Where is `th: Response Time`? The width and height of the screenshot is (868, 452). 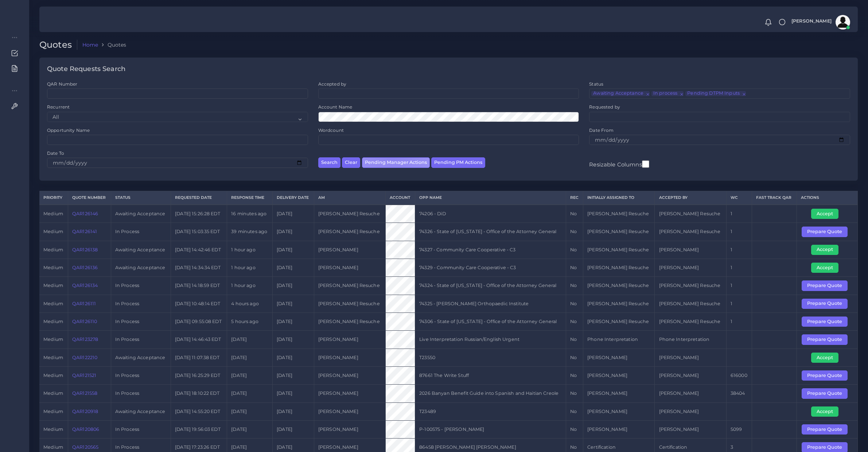
th: Response Time is located at coordinates (250, 198).